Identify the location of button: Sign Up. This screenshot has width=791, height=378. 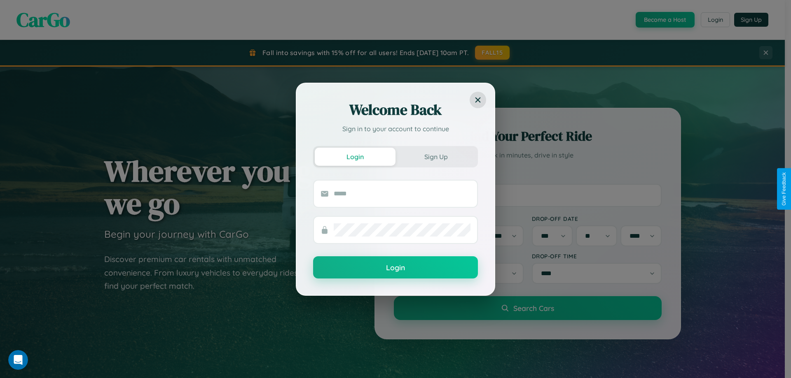
(436, 157).